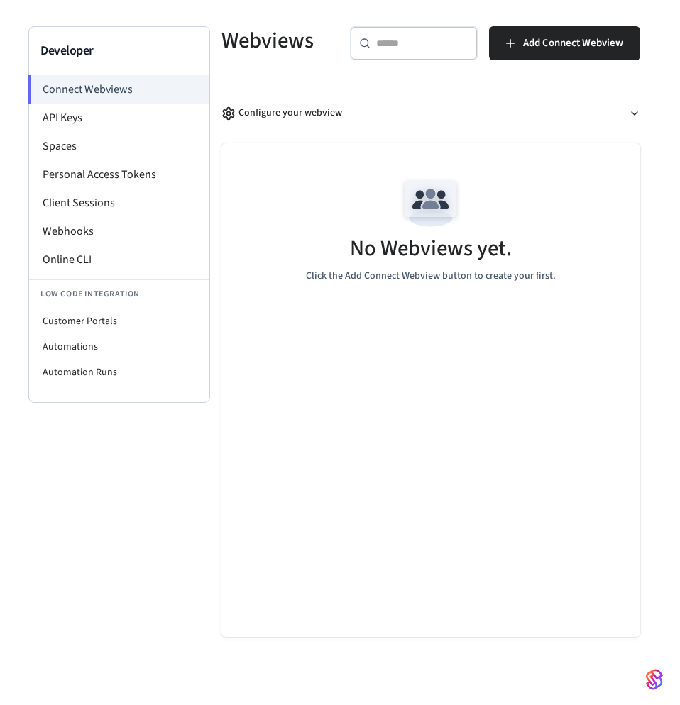  Describe the element at coordinates (119, 260) in the screenshot. I see `li: Online CLI` at that location.